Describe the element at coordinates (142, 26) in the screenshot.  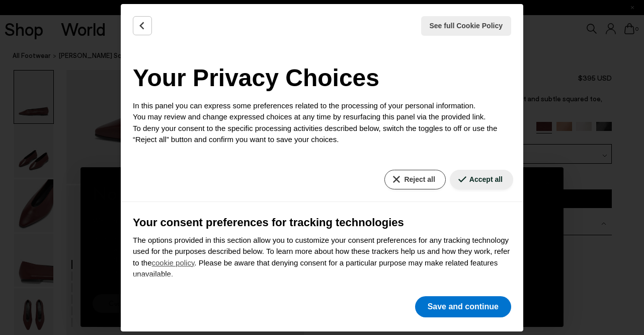
I see `button: Back` at that location.